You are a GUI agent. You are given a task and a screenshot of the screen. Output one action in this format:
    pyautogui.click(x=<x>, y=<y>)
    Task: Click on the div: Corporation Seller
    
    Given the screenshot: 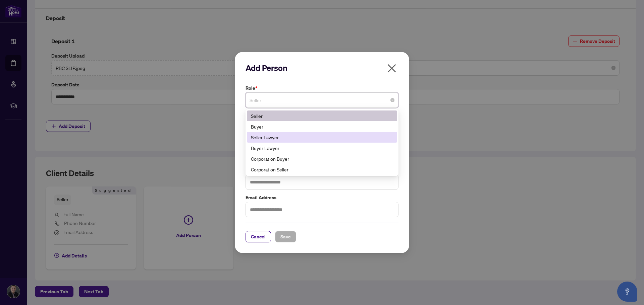 What is the action you would take?
    pyautogui.click(x=322, y=170)
    